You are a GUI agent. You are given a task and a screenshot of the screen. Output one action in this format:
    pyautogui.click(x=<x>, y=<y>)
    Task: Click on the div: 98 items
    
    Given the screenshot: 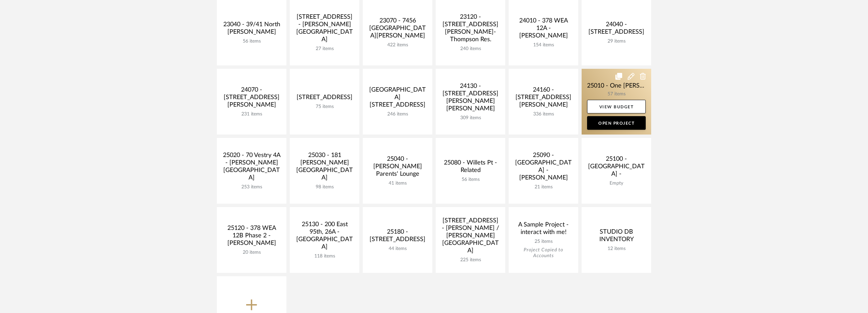 What is the action you would take?
    pyautogui.click(x=325, y=187)
    